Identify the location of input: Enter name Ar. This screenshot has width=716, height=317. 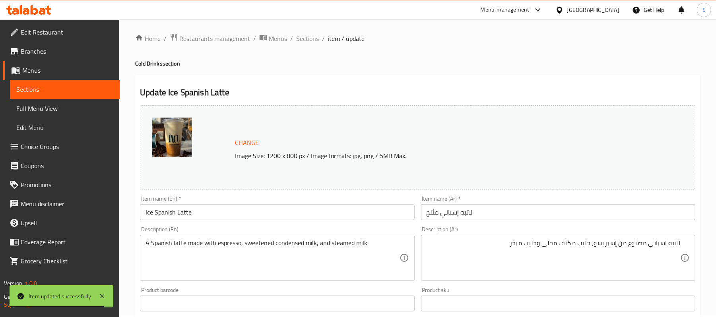
(558, 212).